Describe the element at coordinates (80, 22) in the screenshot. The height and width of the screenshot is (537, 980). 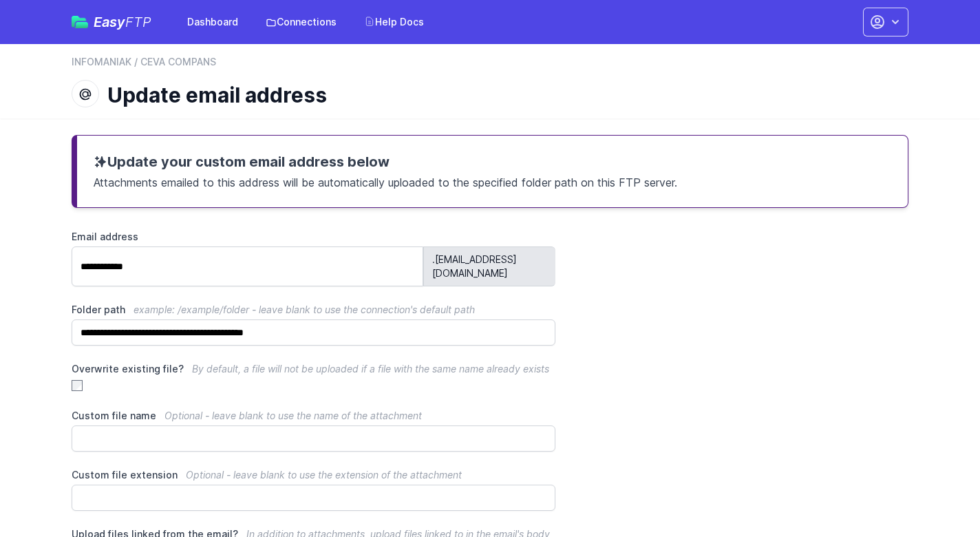
I see `img: easyftp_logo.png` at that location.